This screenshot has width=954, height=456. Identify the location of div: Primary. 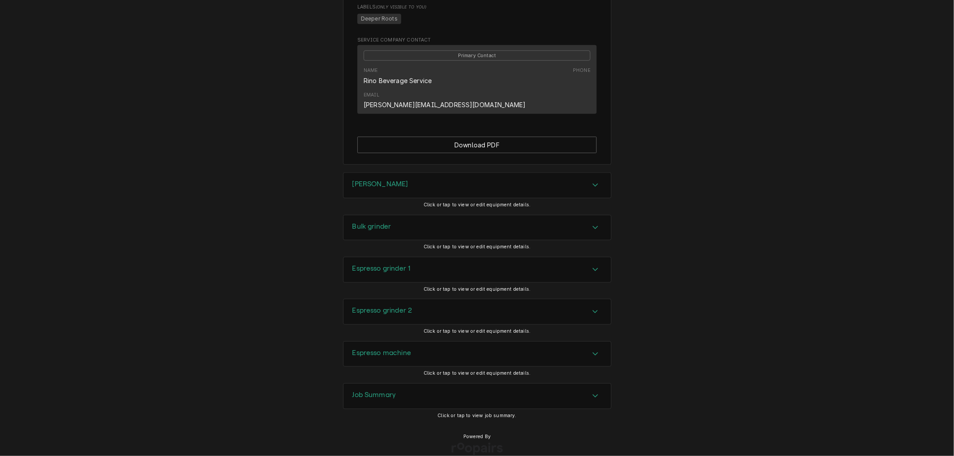
(477, 55).